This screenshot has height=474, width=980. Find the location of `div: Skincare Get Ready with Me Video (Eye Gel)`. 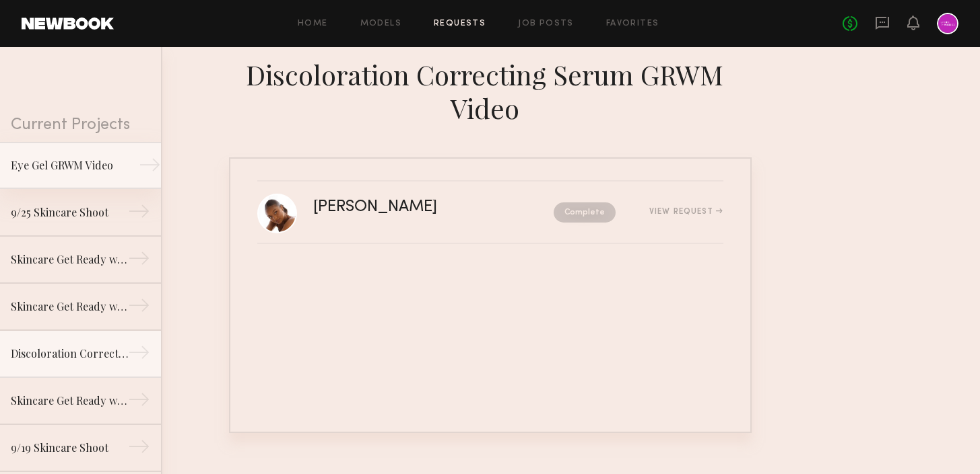

div: Skincare Get Ready with Me Video (Eye Gel) is located at coordinates (70, 306).